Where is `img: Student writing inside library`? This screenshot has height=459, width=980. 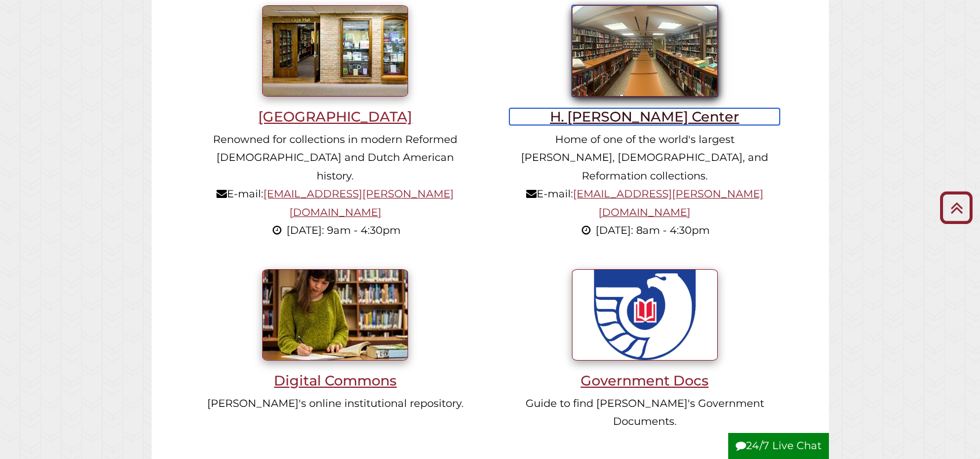 img: Student writing inside library is located at coordinates (336, 315).